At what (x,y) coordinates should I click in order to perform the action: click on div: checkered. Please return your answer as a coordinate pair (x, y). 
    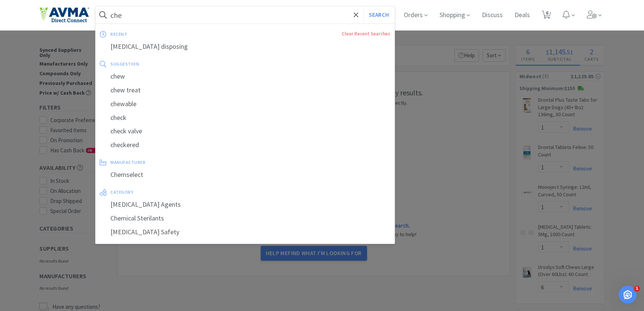
    Looking at the image, I should click on (245, 145).